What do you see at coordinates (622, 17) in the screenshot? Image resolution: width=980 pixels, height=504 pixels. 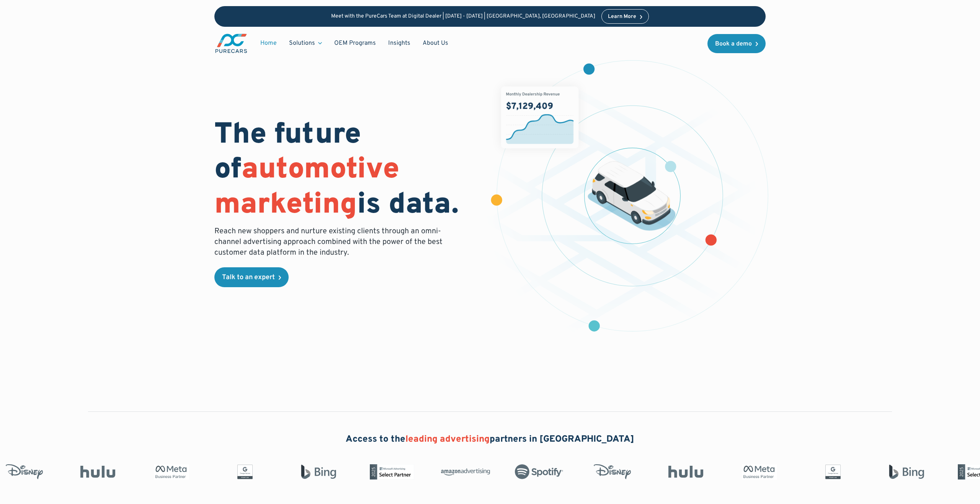 I see `div: Learn More` at bounding box center [622, 17].